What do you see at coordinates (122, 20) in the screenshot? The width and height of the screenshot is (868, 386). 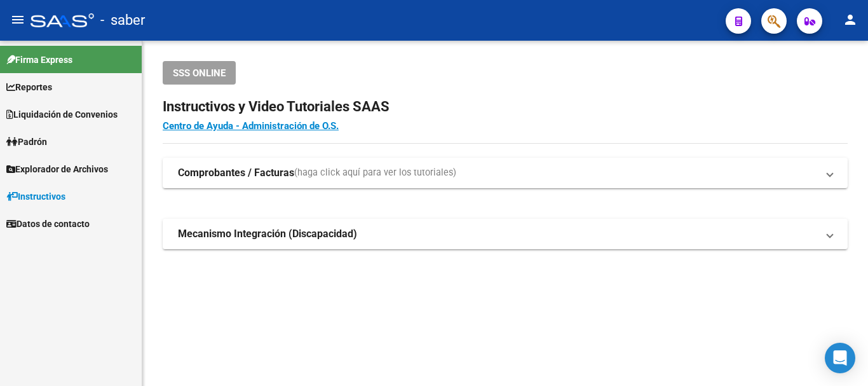 I see `span: - saber` at bounding box center [122, 20].